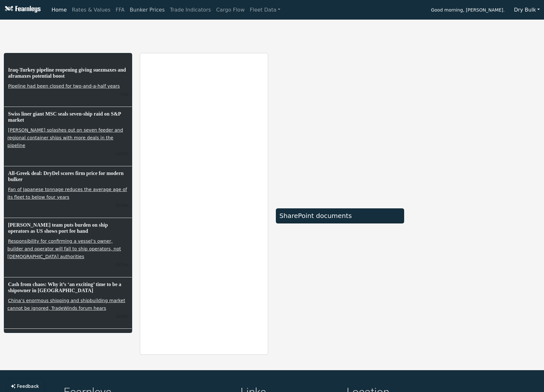  What do you see at coordinates (120, 10) in the screenshot?
I see `a: FFA` at bounding box center [120, 10].